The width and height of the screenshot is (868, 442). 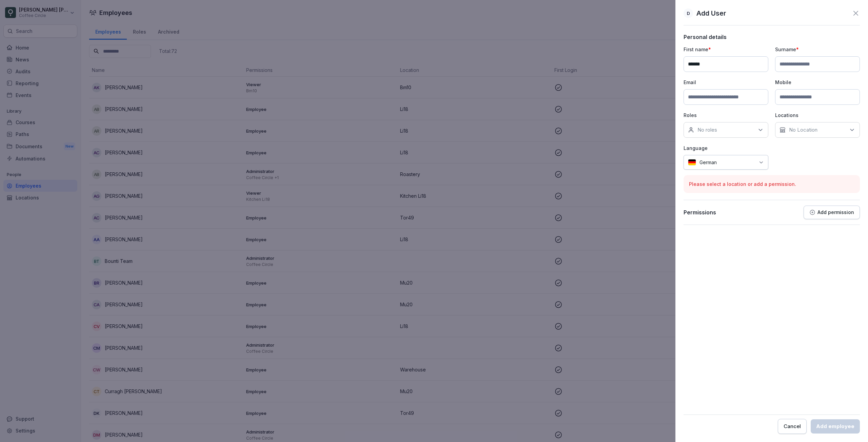 What do you see at coordinates (772, 37) in the screenshot?
I see `p: Personal details` at bounding box center [772, 37].